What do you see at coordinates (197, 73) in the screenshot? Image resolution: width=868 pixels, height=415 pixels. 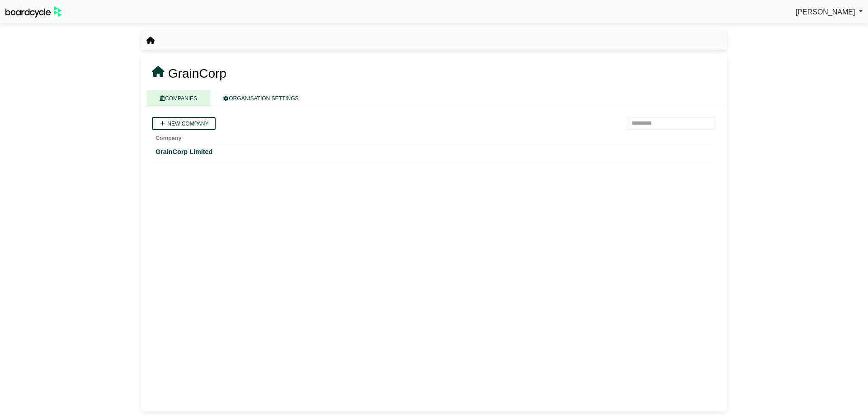 I see `span: GrainCorp` at bounding box center [197, 73].